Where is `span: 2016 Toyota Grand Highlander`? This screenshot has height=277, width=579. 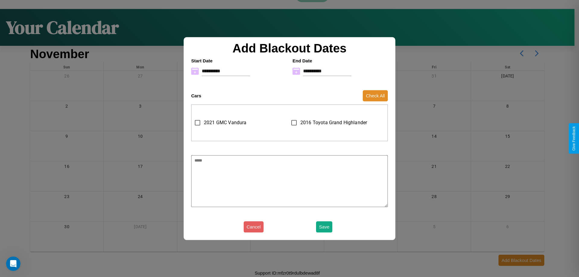
span: 2016 Toyota Grand Highlander is located at coordinates (334, 123).